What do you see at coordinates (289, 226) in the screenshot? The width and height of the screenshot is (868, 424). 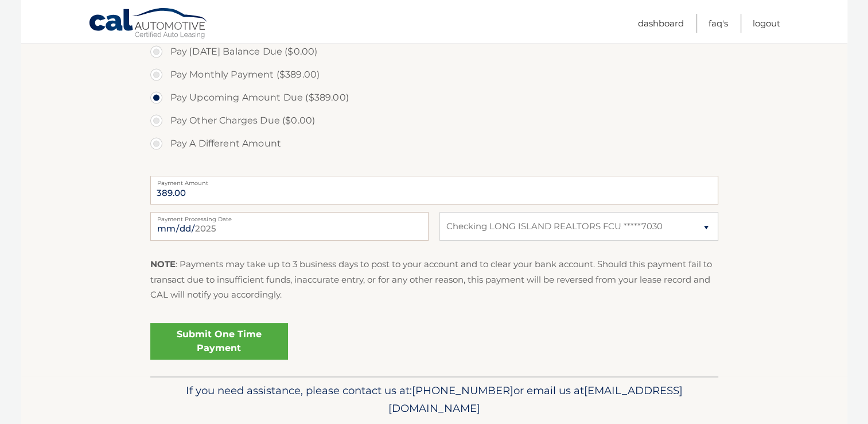 I see `input: Payment Date` at bounding box center [289, 226].